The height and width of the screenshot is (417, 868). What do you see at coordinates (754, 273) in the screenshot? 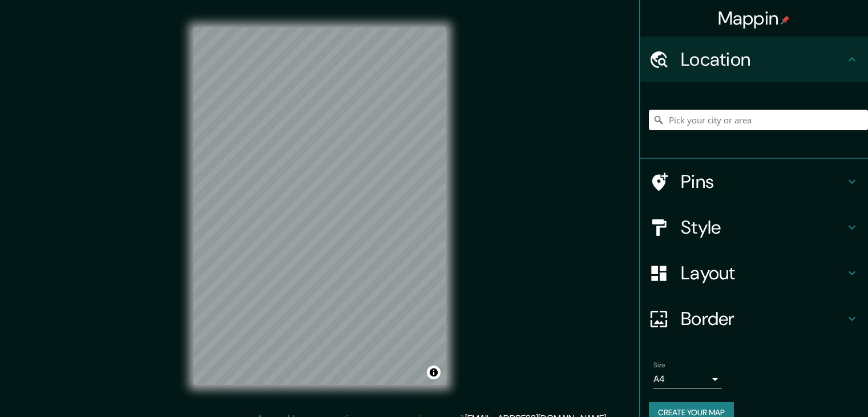
I see `div: Layout` at bounding box center [754, 273].